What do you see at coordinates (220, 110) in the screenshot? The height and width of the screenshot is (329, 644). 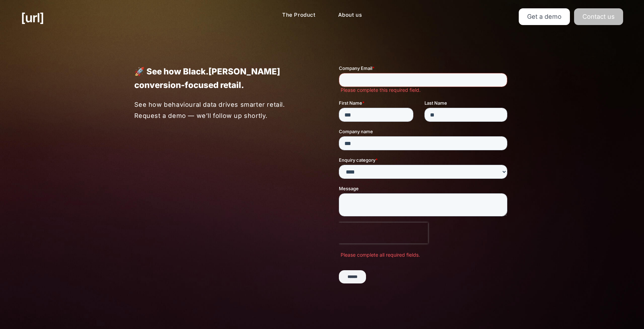 I see `p: See how behavioural data drives smarter retail. Request a demo — we’ll follow up shortly.` at bounding box center [220, 110].